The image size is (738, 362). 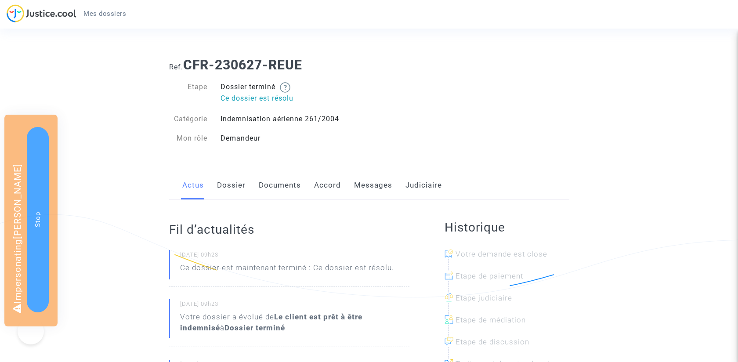 What do you see at coordinates (193, 185) in the screenshot?
I see `a: Actus` at bounding box center [193, 185].